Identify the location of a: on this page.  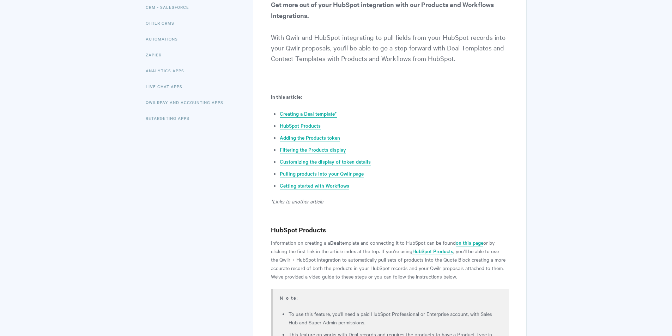
(470, 243).